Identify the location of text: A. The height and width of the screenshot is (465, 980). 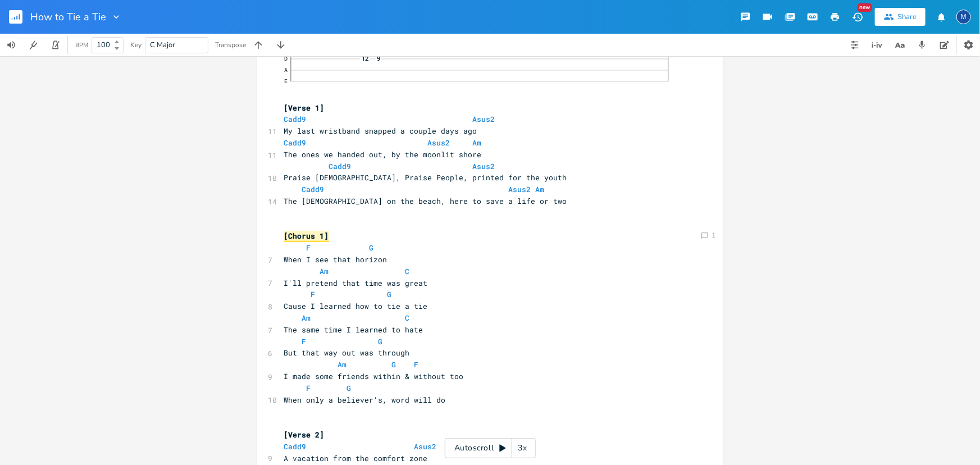
(286, 70).